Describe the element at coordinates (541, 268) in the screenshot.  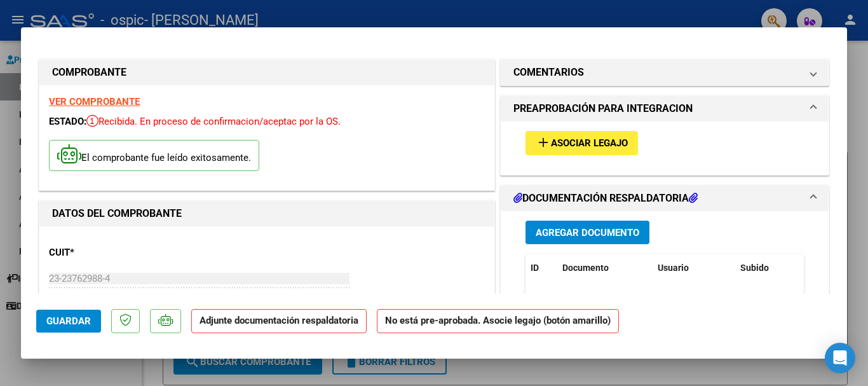
I see `datatable-header-cell: ID` at that location.